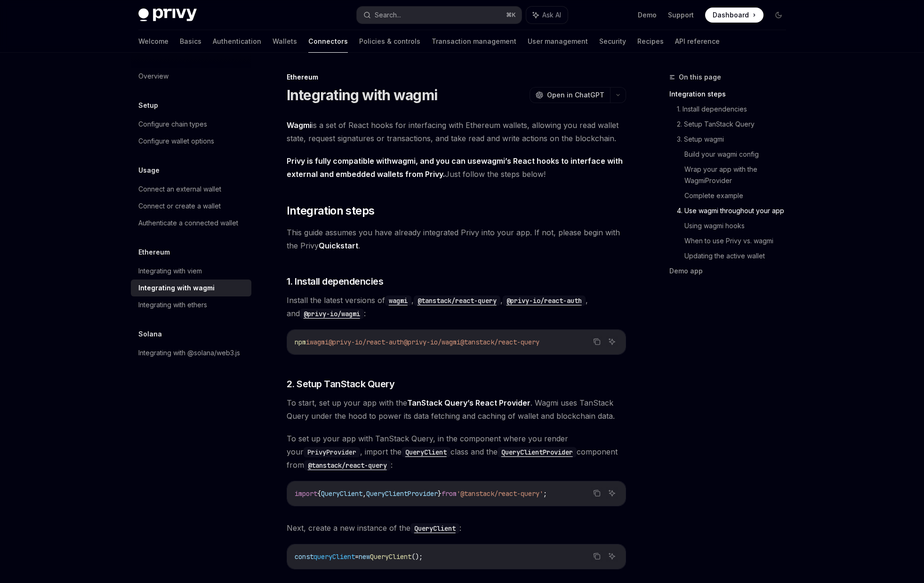 The width and height of the screenshot is (924, 583). I want to click on a: Security, so click(613, 42).